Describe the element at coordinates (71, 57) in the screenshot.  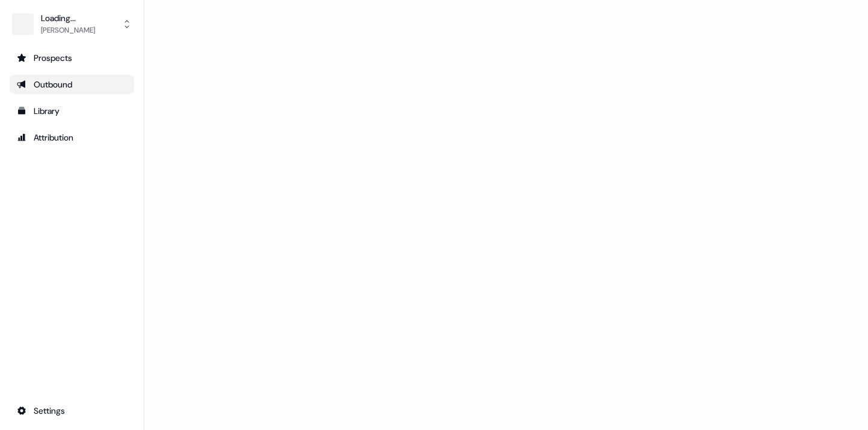
I see `a: Go to prospects` at that location.